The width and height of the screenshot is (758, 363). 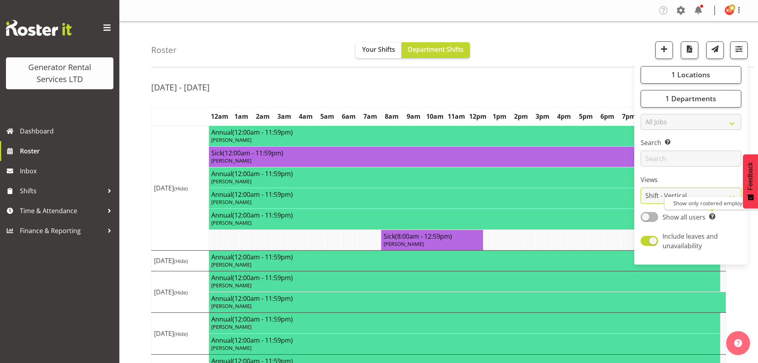 I want to click on button: Your Shifts, so click(x=379, y=50).